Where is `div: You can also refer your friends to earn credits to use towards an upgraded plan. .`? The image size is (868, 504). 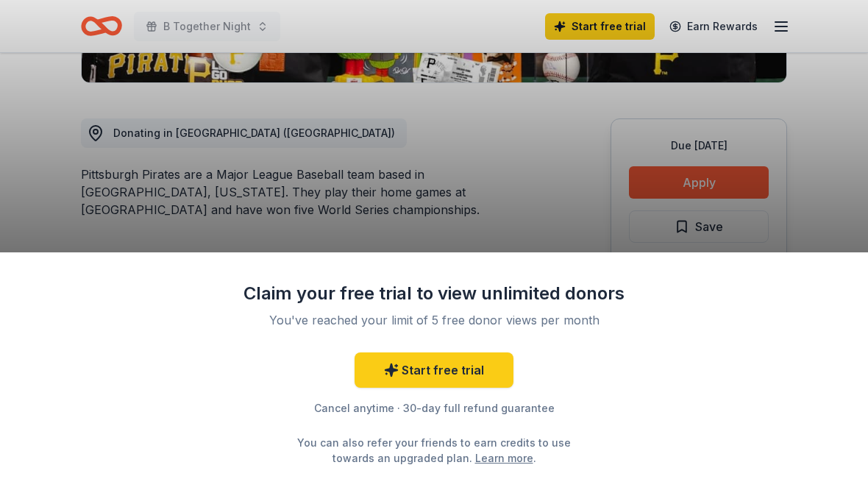
div: You can also refer your friends to earn credits to use towards an upgraded plan. . is located at coordinates (434, 450).